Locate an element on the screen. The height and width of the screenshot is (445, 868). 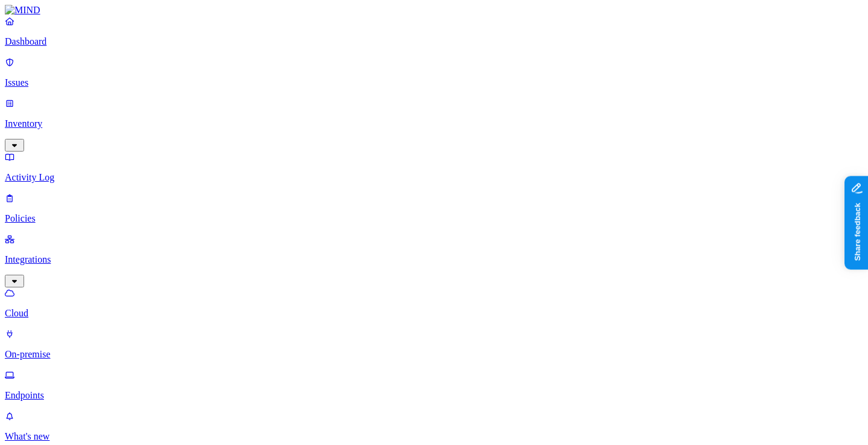
p: Integrations is located at coordinates (434, 260).